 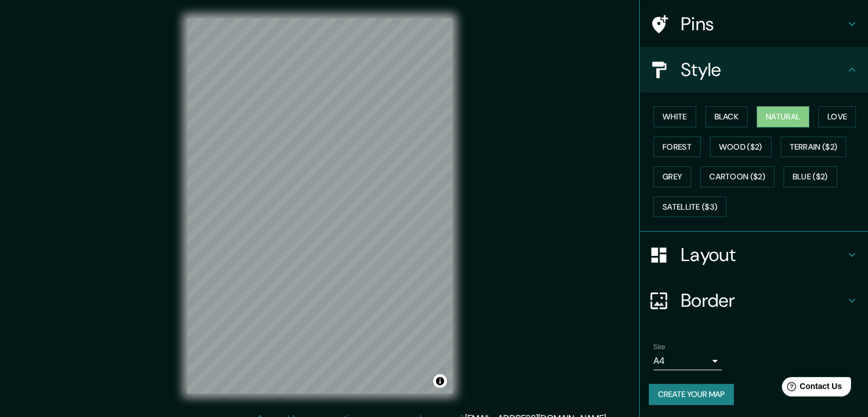 I want to click on div: Border, so click(x=754, y=300).